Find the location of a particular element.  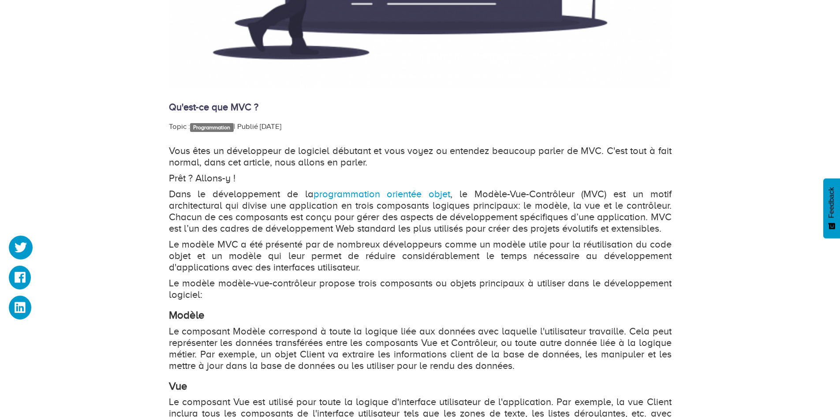

p: Prêt ? Allons-y ! is located at coordinates (420, 178).